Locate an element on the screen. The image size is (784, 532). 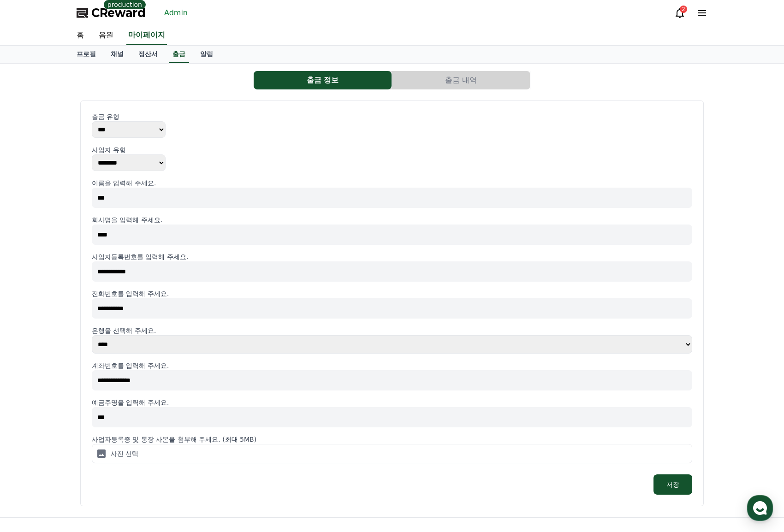
p: 계좌번호를 입력해 주세요. is located at coordinates (392, 365).